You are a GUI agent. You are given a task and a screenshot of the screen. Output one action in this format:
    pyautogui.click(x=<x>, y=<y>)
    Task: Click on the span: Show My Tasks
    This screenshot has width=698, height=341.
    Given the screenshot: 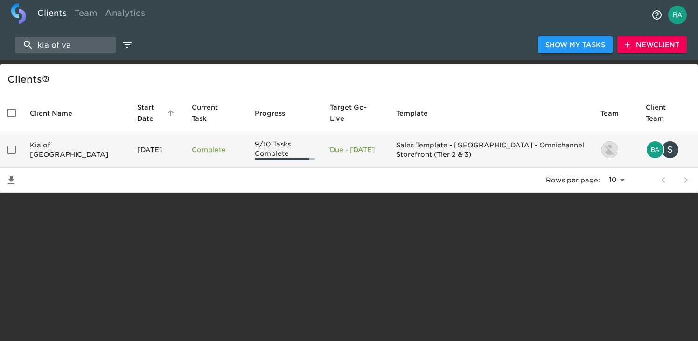 What is the action you would take?
    pyautogui.click(x=575, y=45)
    